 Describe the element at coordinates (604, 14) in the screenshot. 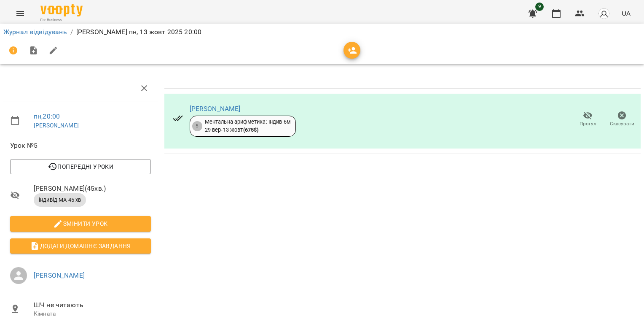

I see `img: avatar_s.png` at that location.